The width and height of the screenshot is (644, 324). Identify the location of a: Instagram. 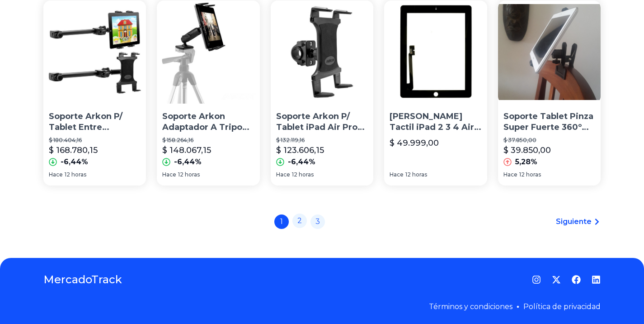
(536, 280).